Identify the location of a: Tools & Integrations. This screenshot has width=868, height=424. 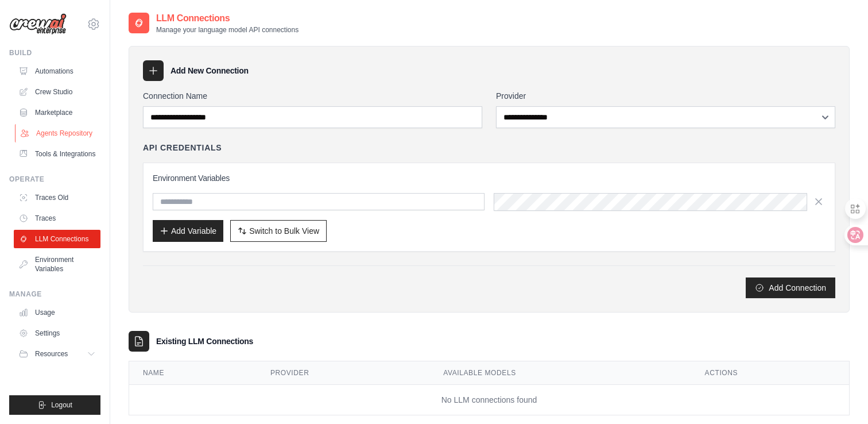
(57, 154).